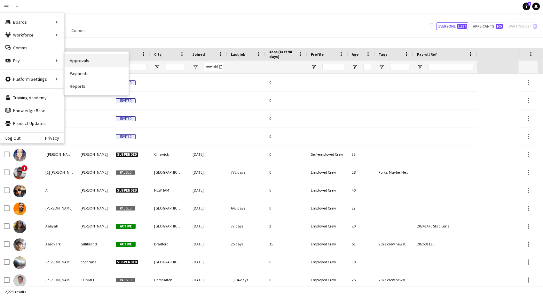 The image size is (543, 297). I want to click on img: (Sarah) Natasha Mortimer, so click(20, 155).